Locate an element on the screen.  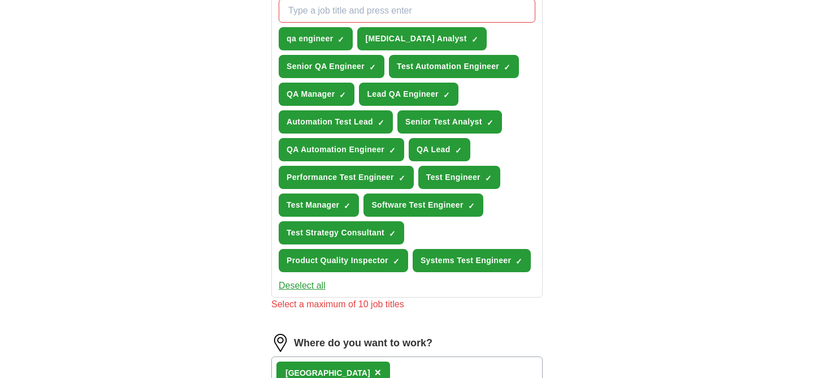
span: QA Manager is located at coordinates (310, 94).